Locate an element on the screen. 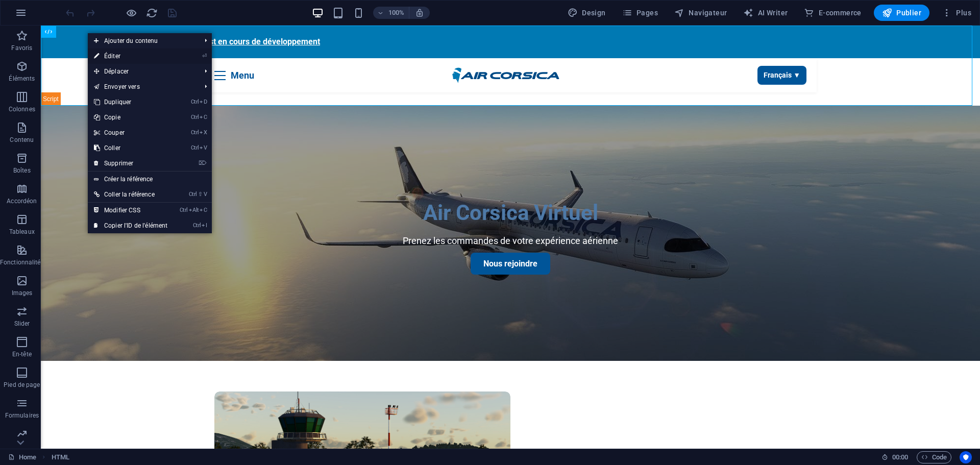  a: Créer la référence is located at coordinates (149, 179).